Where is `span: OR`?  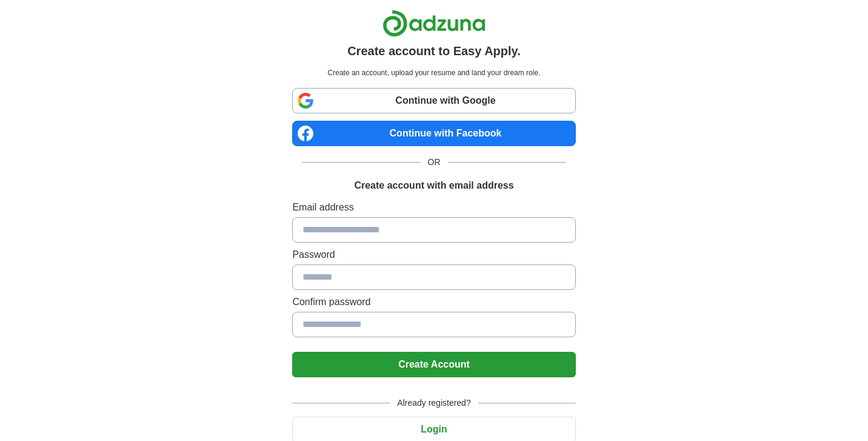
span: OR is located at coordinates (434, 162).